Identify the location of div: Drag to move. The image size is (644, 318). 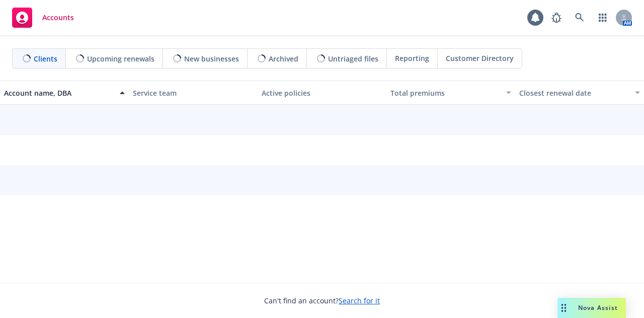
(564, 307).